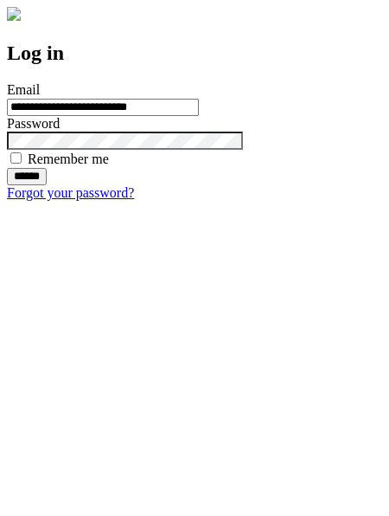 The image size is (389, 516). I want to click on h2: Log in, so click(195, 53).